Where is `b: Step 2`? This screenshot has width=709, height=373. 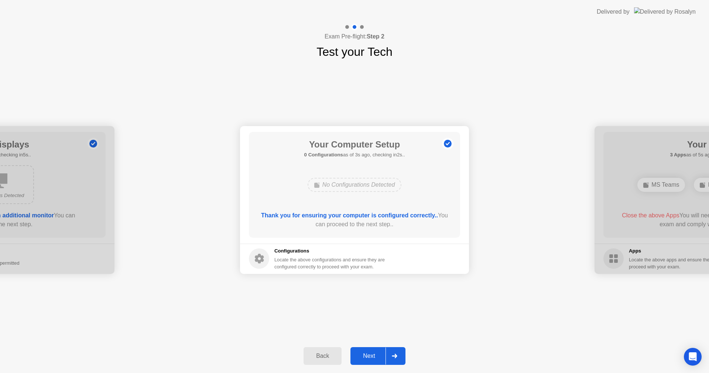 b: Step 2 is located at coordinates (376, 36).